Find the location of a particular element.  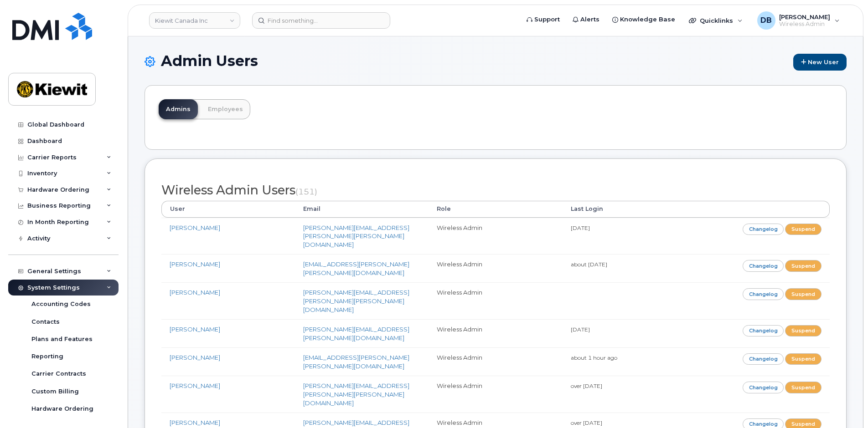

th: Last Login is located at coordinates (629, 210).